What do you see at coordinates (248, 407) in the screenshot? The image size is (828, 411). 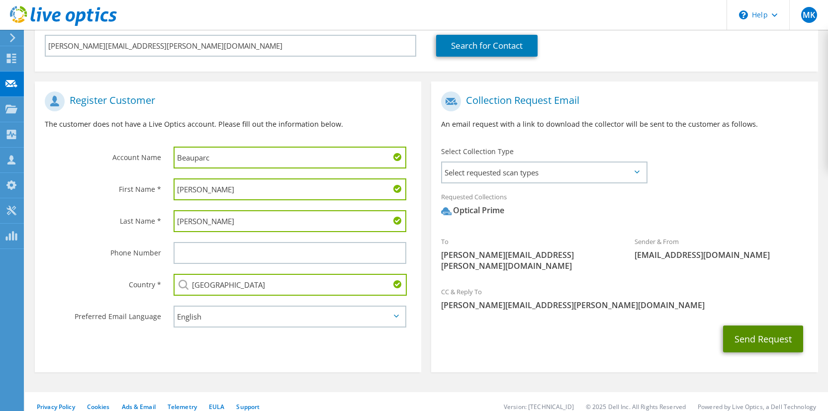 I see `a: Support` at bounding box center [248, 407].